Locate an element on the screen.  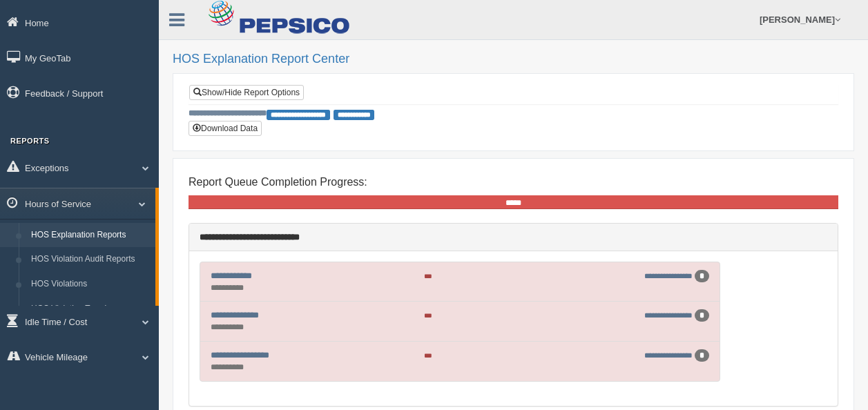
a: HOS Violation Trend is located at coordinates (90, 309).